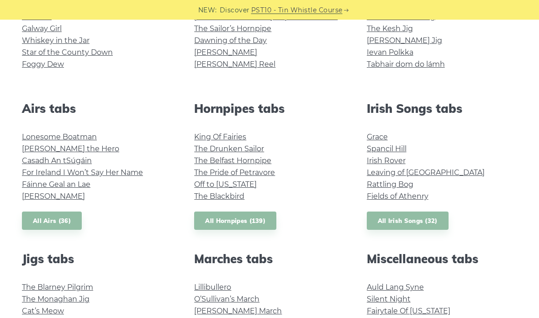 This screenshot has width=539, height=318. I want to click on a: For Ireland I Won’t Say Her Name, so click(82, 173).